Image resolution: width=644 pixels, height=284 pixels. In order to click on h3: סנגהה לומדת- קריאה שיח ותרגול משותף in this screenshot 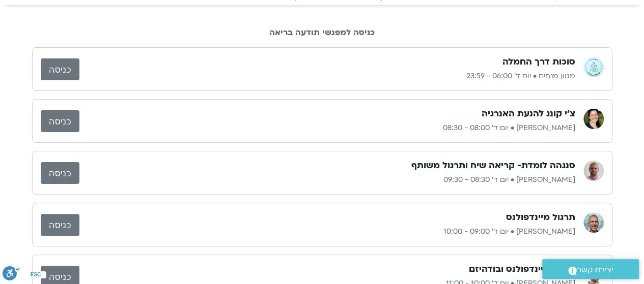, I will do `click(493, 166)`.